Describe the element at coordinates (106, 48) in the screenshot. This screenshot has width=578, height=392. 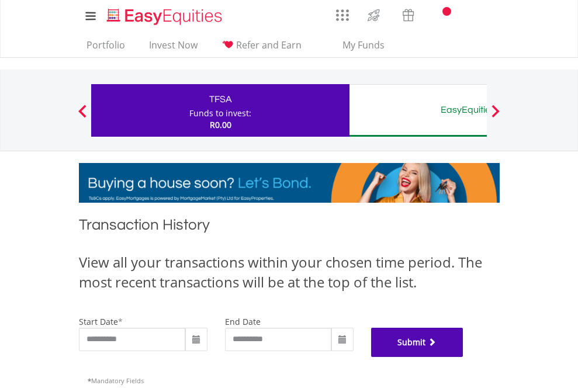
I see `a: Portfolio` at that location.